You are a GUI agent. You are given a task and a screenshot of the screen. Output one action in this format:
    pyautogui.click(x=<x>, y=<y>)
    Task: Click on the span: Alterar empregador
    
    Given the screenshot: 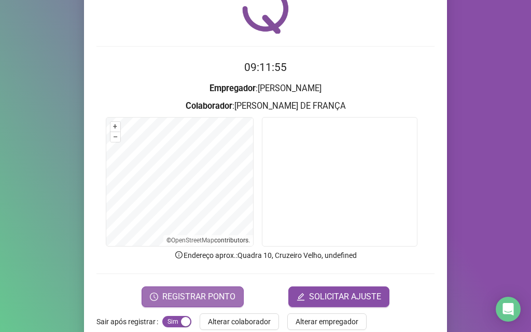 What is the action you would take?
    pyautogui.click(x=327, y=322)
    